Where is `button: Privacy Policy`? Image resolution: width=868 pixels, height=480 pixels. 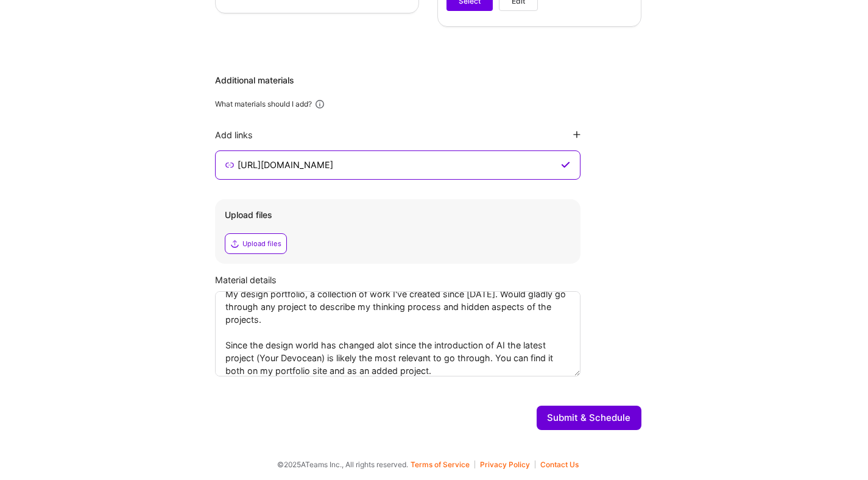 button: Privacy Policy is located at coordinates (507, 464).